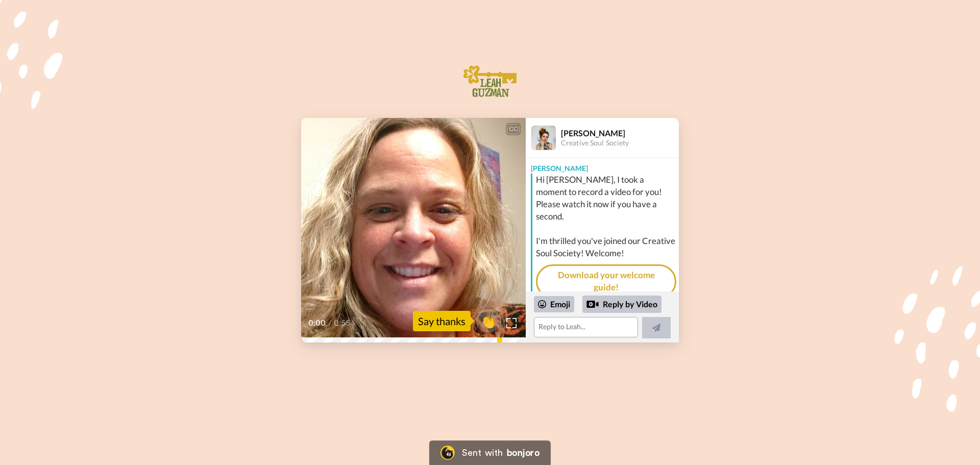 The height and width of the screenshot is (465, 980). What do you see at coordinates (511, 323) in the screenshot?
I see `img: Full screen` at bounding box center [511, 323].